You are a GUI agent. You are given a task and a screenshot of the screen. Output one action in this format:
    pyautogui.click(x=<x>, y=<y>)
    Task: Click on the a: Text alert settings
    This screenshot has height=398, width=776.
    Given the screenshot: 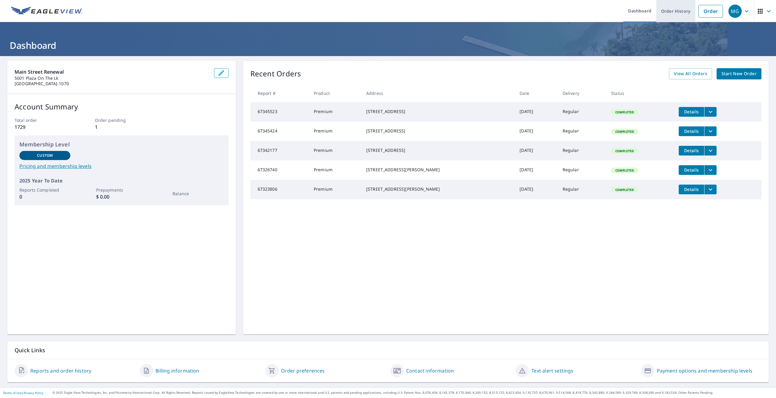 What is the action you would take?
    pyautogui.click(x=552, y=371)
    